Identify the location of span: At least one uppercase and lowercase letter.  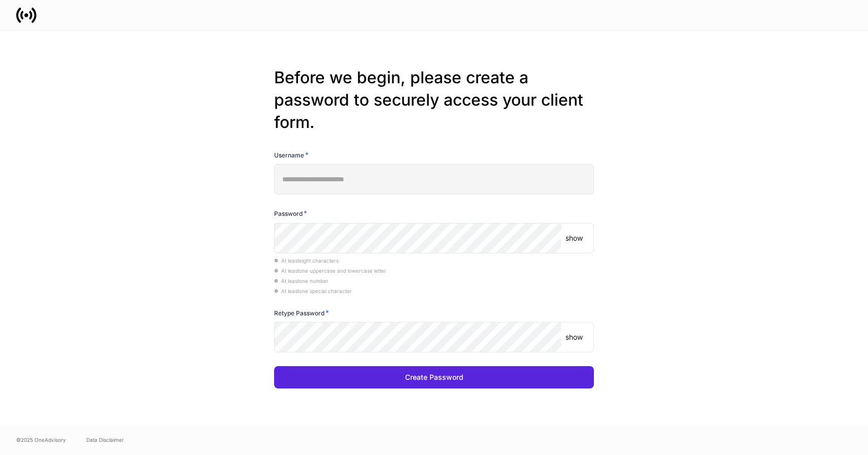
(329, 270).